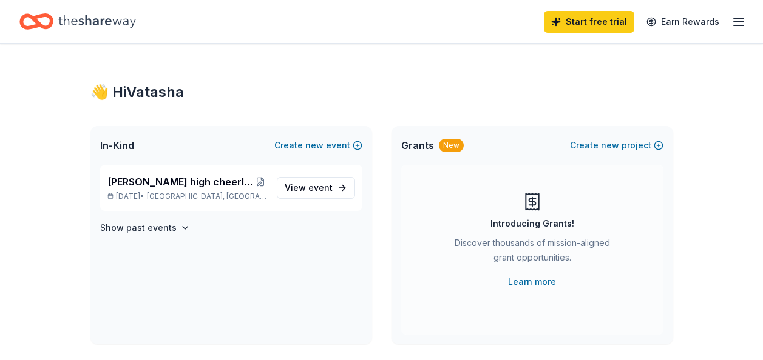 This screenshot has width=763, height=360. Describe the element at coordinates (616, 146) in the screenshot. I see `button: Createnewproject` at that location.